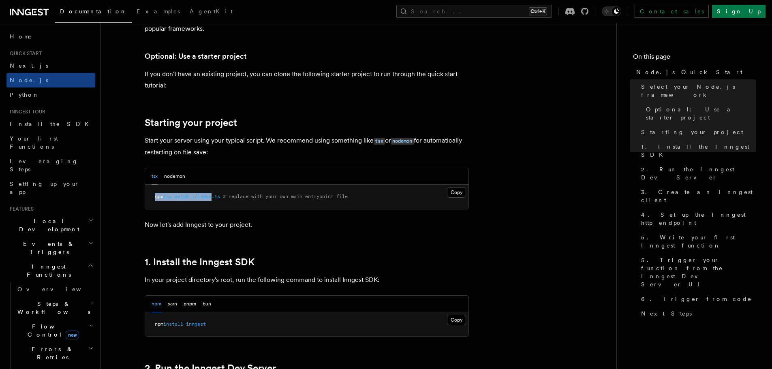 The width and height of the screenshot is (772, 369). What do you see at coordinates (20, 209) in the screenshot?
I see `span: Features` at bounding box center [20, 209].